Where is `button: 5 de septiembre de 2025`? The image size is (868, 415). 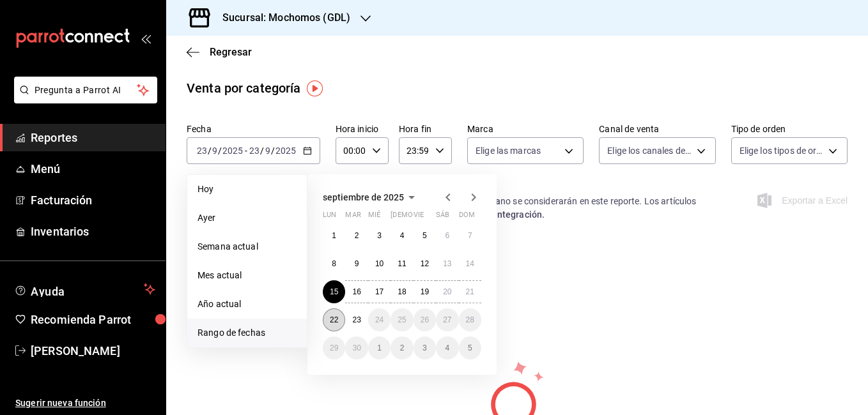
button: 5 de septiembre de 2025 is located at coordinates (424, 236).